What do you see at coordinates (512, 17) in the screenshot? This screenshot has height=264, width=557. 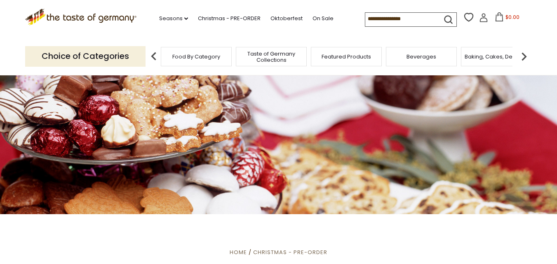 I see `span: $0.00` at bounding box center [512, 17].